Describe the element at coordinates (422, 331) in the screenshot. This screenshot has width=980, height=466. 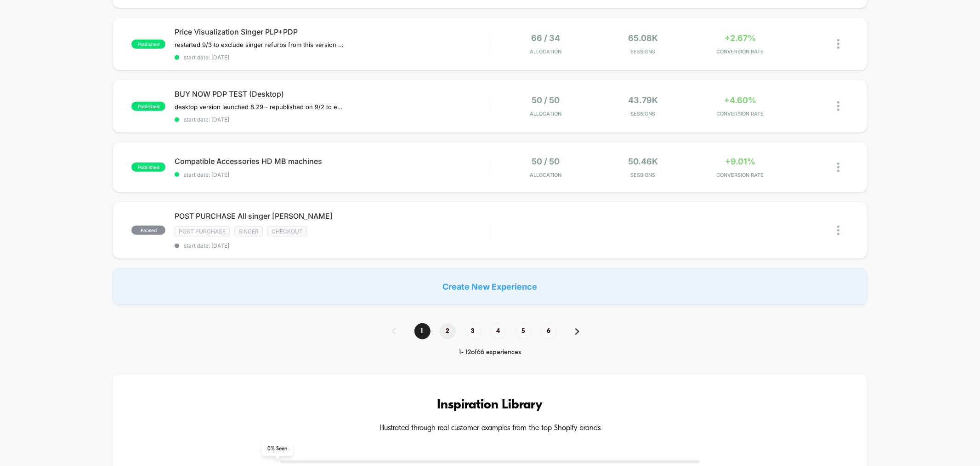
I see `span: 1` at that location.